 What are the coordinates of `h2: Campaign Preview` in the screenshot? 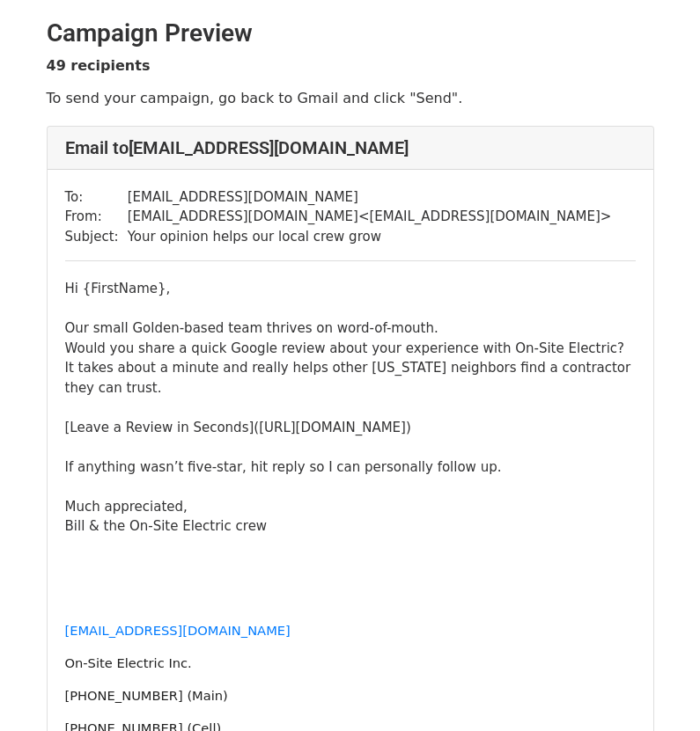 It's located at (350, 33).